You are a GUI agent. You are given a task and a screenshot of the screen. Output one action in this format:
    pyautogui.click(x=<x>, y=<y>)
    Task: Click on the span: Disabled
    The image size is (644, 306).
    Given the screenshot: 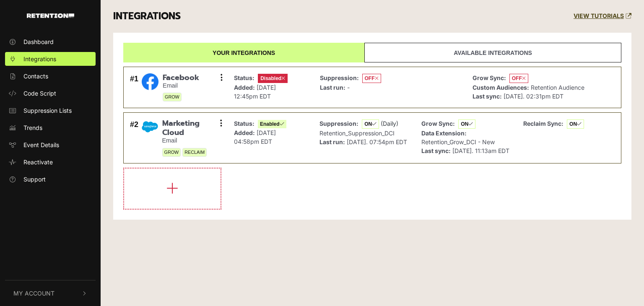 What is the action you would take?
    pyautogui.click(x=272, y=78)
    